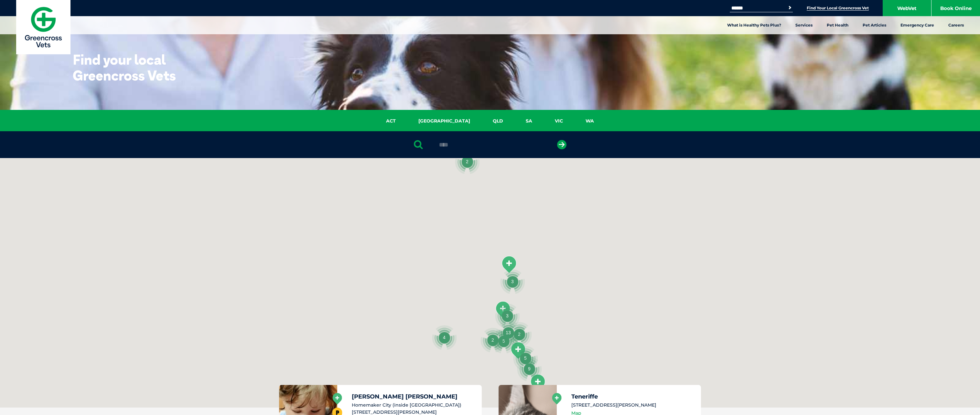  I want to click on a: QLD, so click(498, 121).